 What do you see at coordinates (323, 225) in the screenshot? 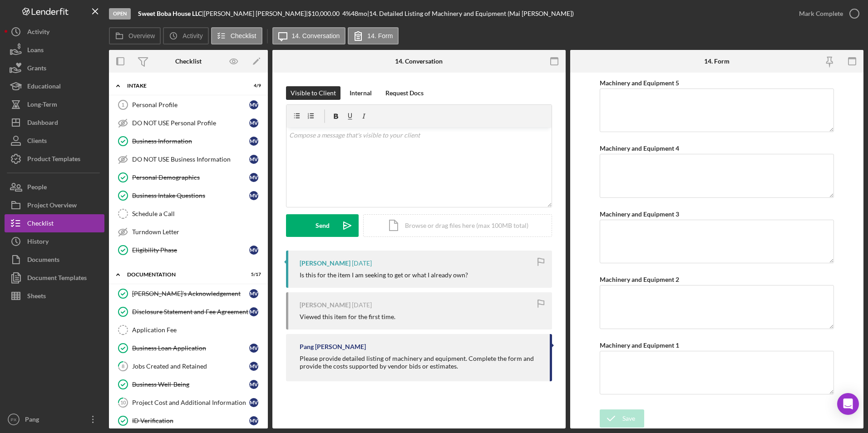
I see `button: Send` at bounding box center [323, 225].